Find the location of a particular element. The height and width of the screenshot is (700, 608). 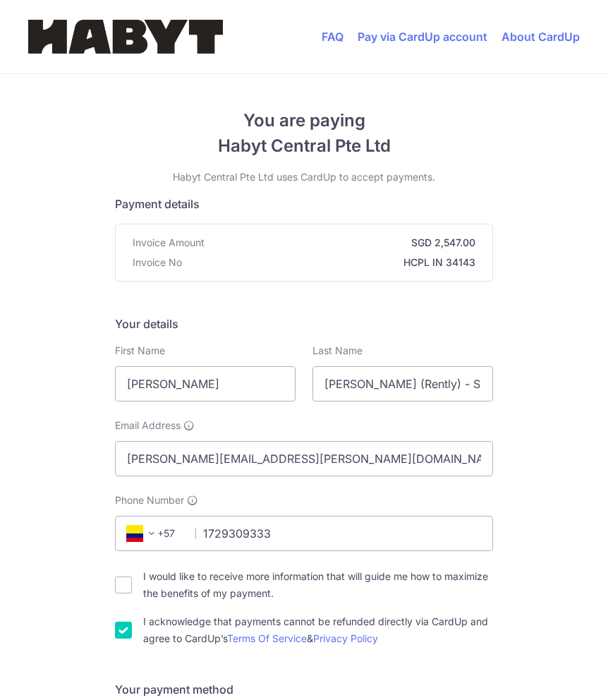

h5: Your details is located at coordinates (304, 324).